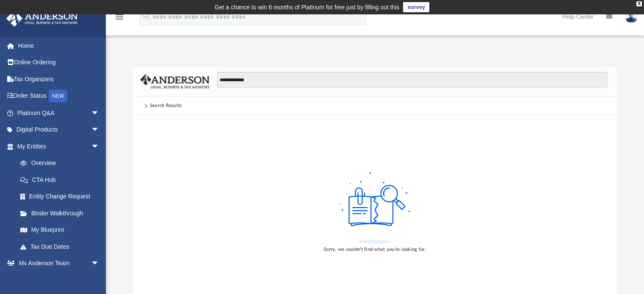  I want to click on a: Tax Due Dates, so click(62, 246).